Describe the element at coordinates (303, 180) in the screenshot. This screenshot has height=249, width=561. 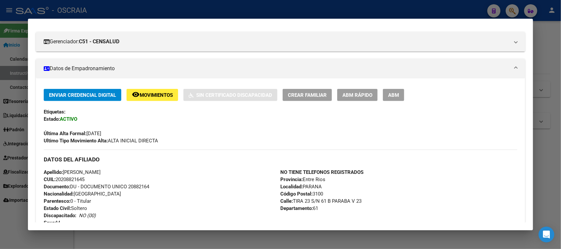
I see `span: Entre Rios` at that location.